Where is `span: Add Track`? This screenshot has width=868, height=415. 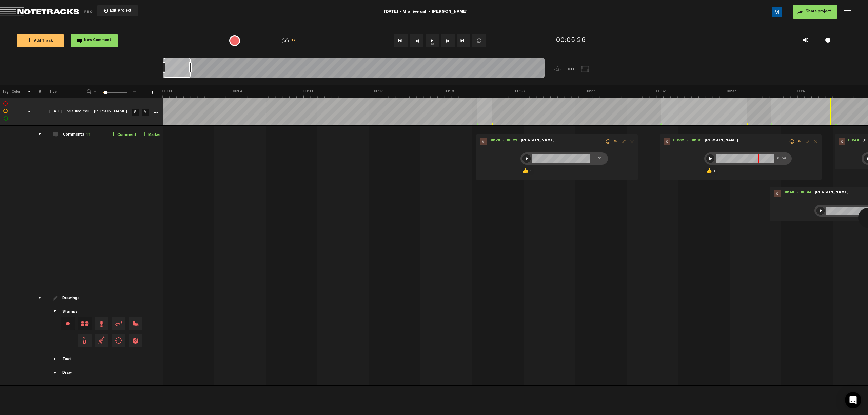
span: Add Track is located at coordinates (40, 41).